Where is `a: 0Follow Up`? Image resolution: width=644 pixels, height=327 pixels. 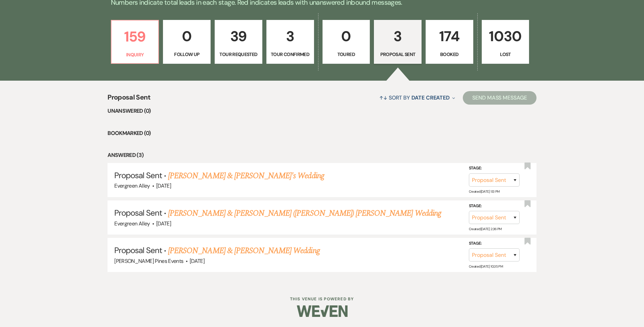 a: 0Follow Up is located at coordinates (187, 42).